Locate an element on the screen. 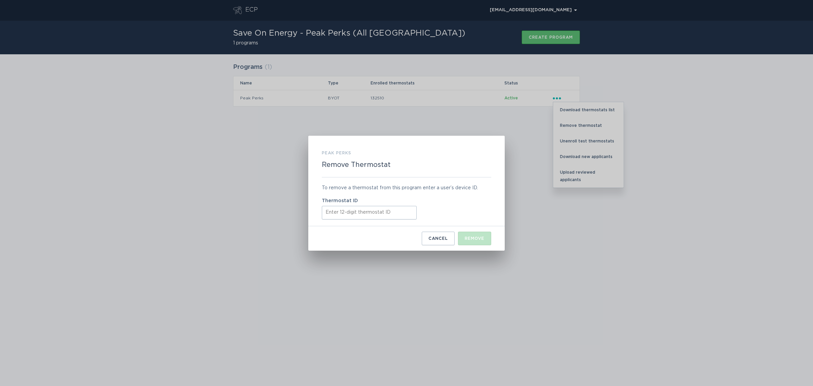 The height and width of the screenshot is (386, 813). input: Thermostat ID is located at coordinates (369, 212).